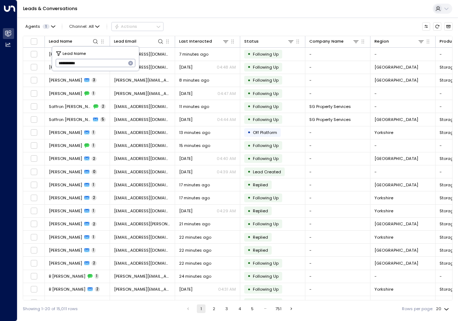 Image resolution: width=458 pixels, height=321 pixels. Describe the element at coordinates (65, 250) in the screenshot. I see `span: Matt Tan` at that location.